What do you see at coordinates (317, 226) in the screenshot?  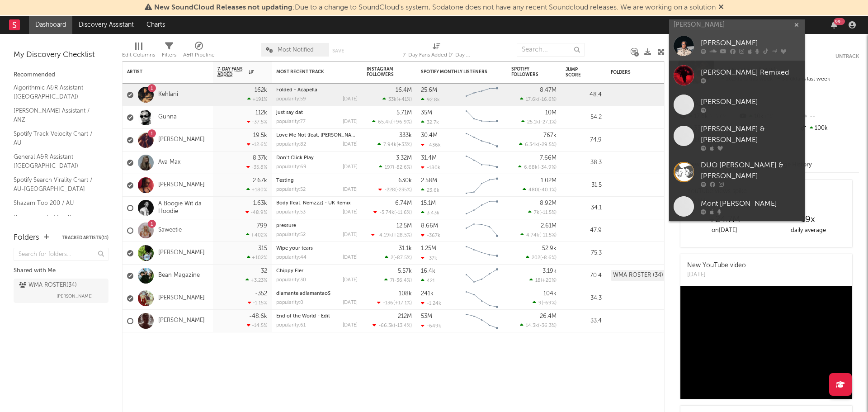 I see `div: pressure` at bounding box center [317, 226].